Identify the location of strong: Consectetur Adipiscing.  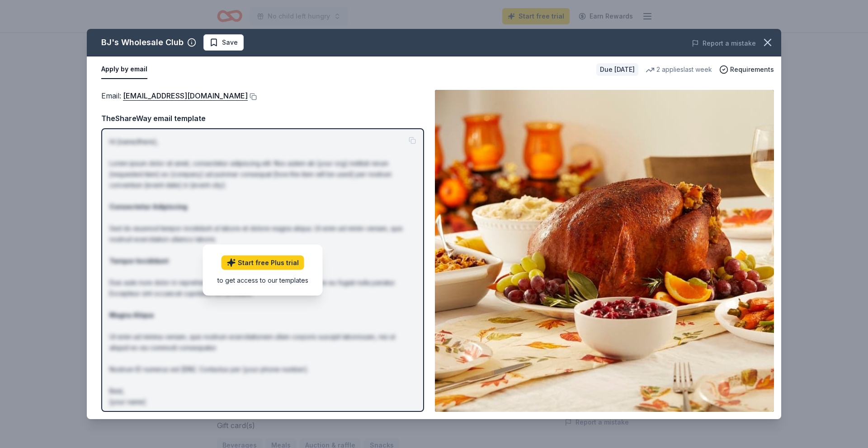
(148, 206).